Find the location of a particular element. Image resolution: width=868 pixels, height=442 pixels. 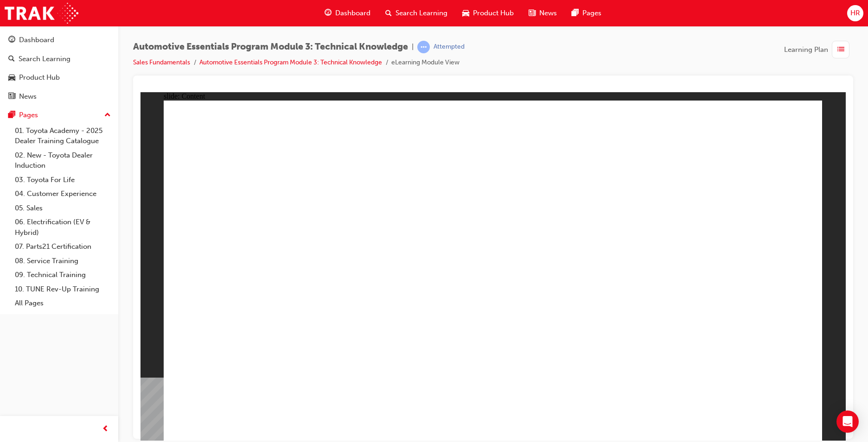

a: pages-iconPages is located at coordinates (587, 13).